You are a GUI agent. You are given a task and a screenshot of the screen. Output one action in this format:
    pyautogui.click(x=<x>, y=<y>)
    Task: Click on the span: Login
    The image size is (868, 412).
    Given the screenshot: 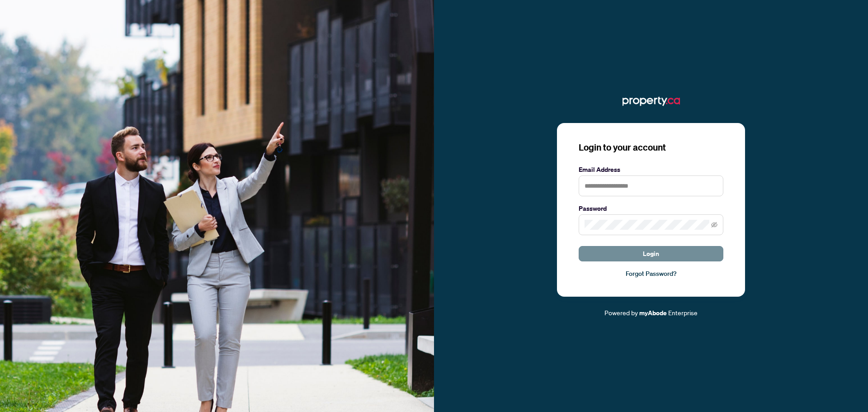 What is the action you would take?
    pyautogui.click(x=651, y=254)
    